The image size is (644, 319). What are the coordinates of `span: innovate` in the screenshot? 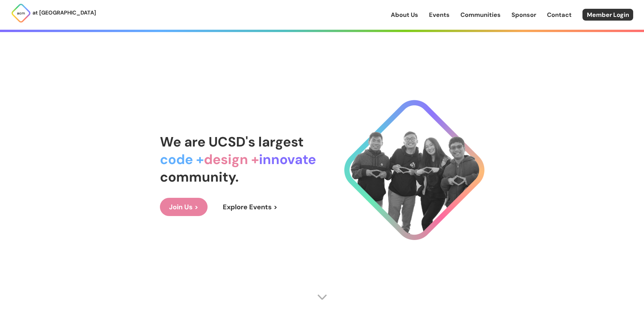 It's located at (287, 159).